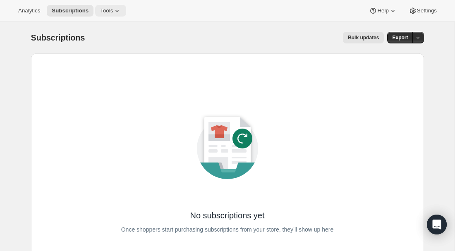 The height and width of the screenshot is (251, 455). Describe the element at coordinates (363, 38) in the screenshot. I see `span: Bulk updates` at that location.